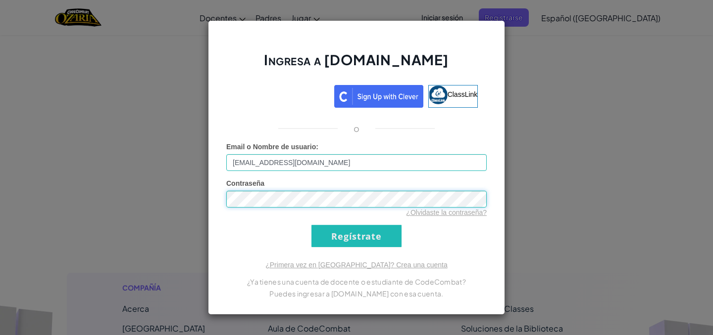  What do you see at coordinates (356, 129) in the screenshot?
I see `p: o` at bounding box center [356, 129].